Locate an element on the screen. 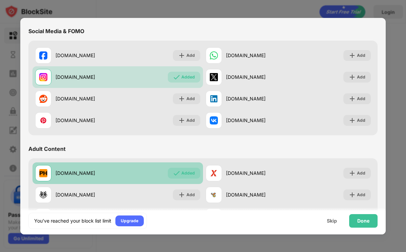 This screenshot has height=252, width=406. div: Social Media & FOMO is located at coordinates (56, 31).